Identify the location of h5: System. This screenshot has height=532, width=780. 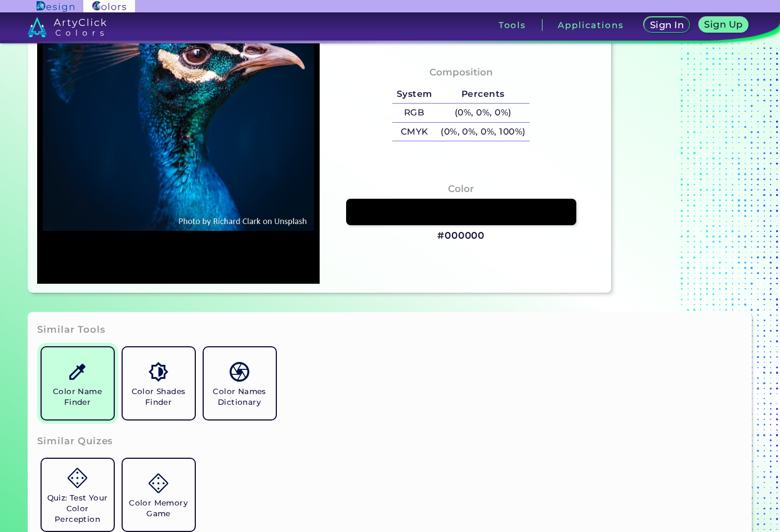
(414, 94).